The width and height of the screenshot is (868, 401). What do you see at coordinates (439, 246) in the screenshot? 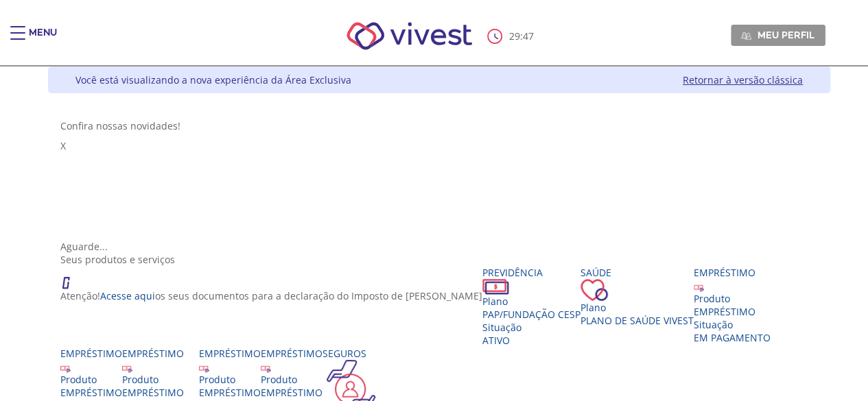
I see `div: Aguarde...` at bounding box center [439, 246].